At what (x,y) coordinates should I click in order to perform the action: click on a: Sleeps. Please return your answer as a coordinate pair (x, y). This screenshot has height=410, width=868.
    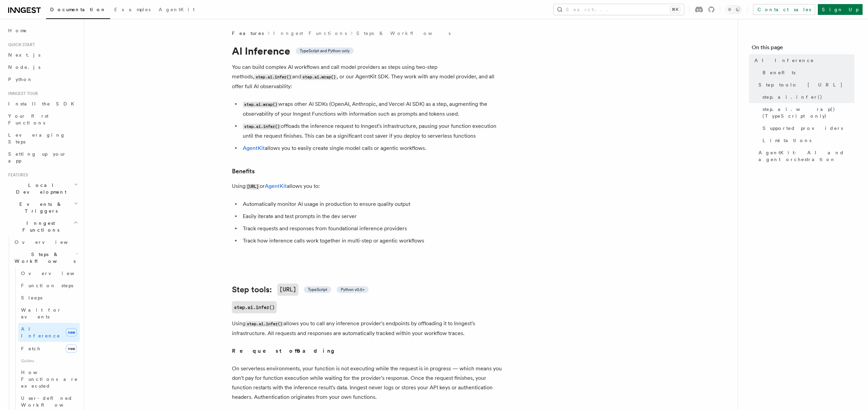
    Looking at the image, I should click on (49, 297).